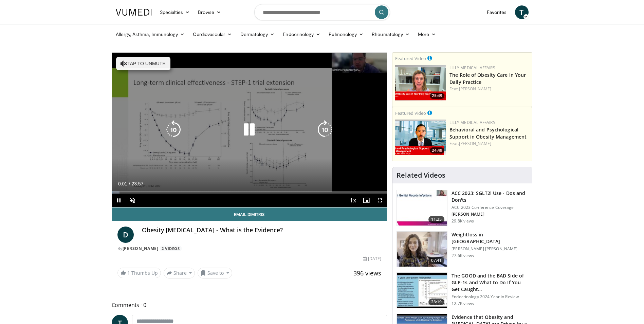 The image size is (644, 324). I want to click on a: Browse, so click(210, 12).